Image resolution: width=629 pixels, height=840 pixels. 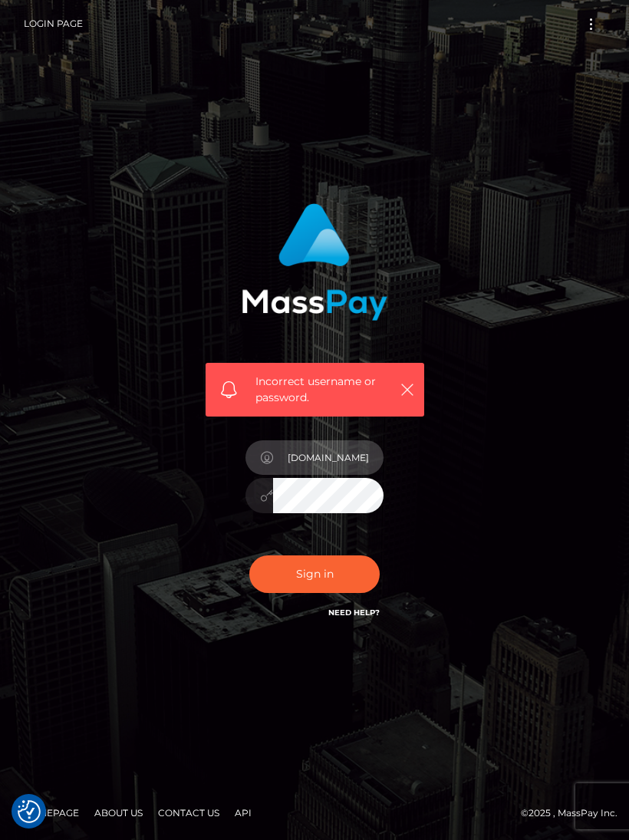 I want to click on button: Consent Preferences, so click(x=29, y=812).